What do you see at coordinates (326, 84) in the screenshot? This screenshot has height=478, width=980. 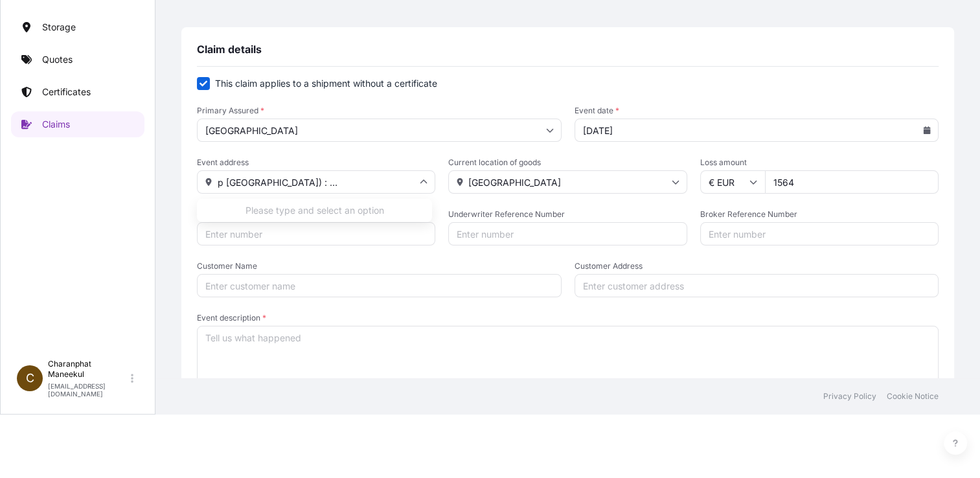 I see `p: This claim applies to a shipment without a certificate` at bounding box center [326, 84].